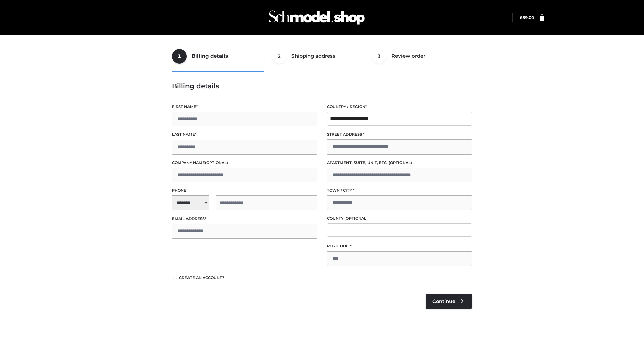  What do you see at coordinates (244, 106) in the screenshot?
I see `label: First name` at bounding box center [244, 106].